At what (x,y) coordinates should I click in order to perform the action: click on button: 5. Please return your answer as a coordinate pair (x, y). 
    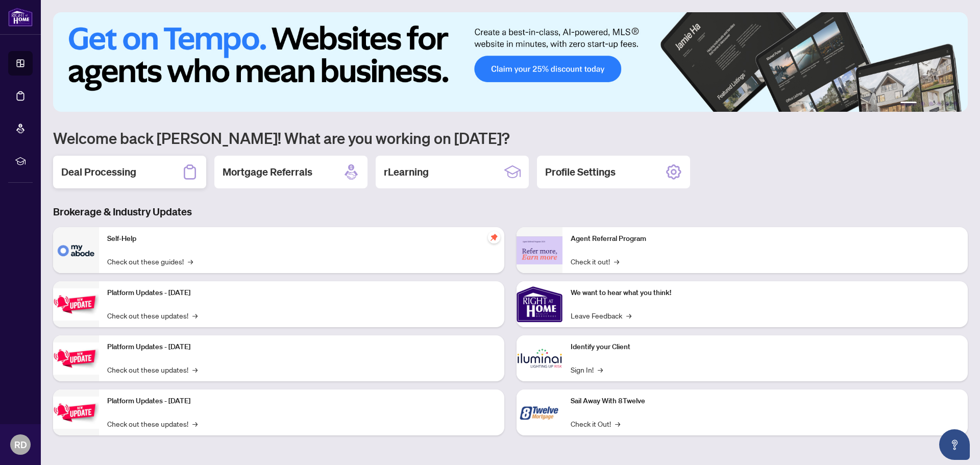
    Looking at the image, I should click on (947, 103).